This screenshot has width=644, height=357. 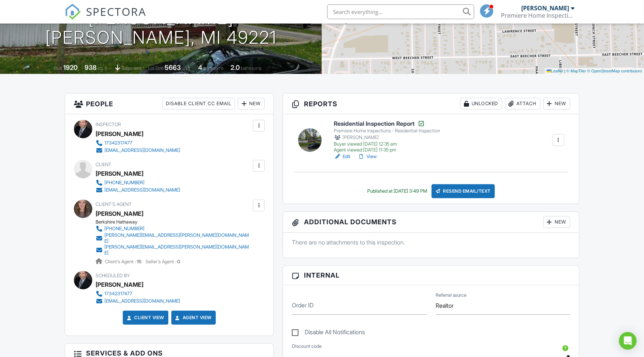 What do you see at coordinates (187, 68) in the screenshot?
I see `span: sq.ft.` at bounding box center [187, 68].